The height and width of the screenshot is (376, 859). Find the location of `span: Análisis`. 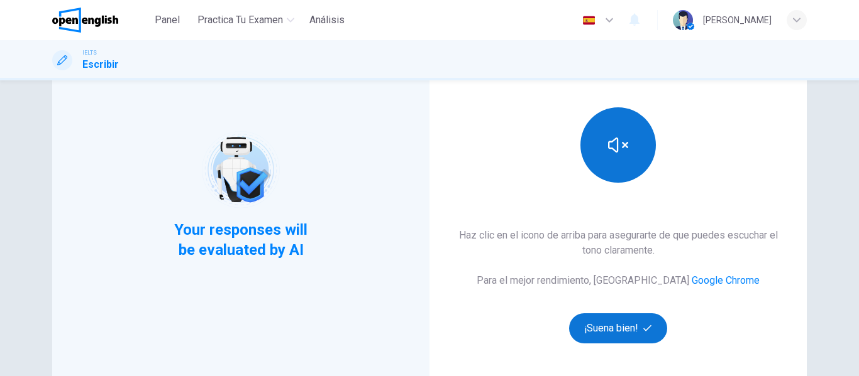

span: Análisis is located at coordinates (327, 20).